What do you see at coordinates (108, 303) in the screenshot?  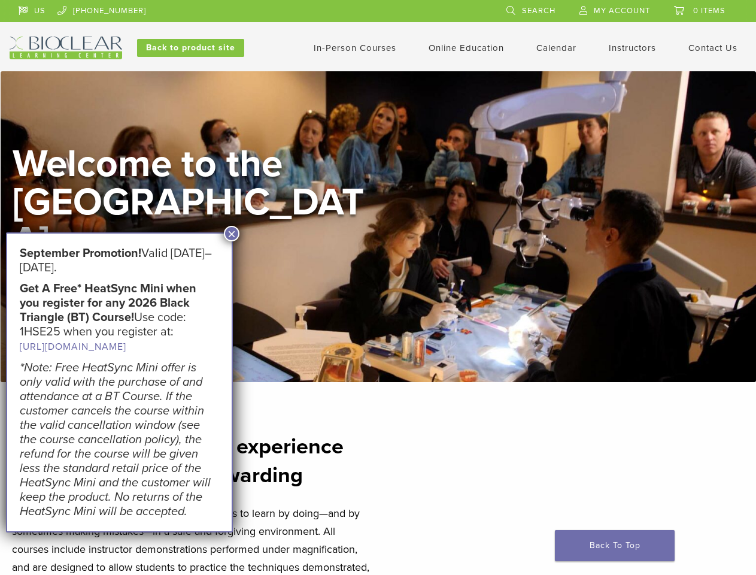 I see `strong: Get A Free* HeatSync Mini when you register for any 2026 Black Triangle (BT) Course!` at bounding box center [108, 303].